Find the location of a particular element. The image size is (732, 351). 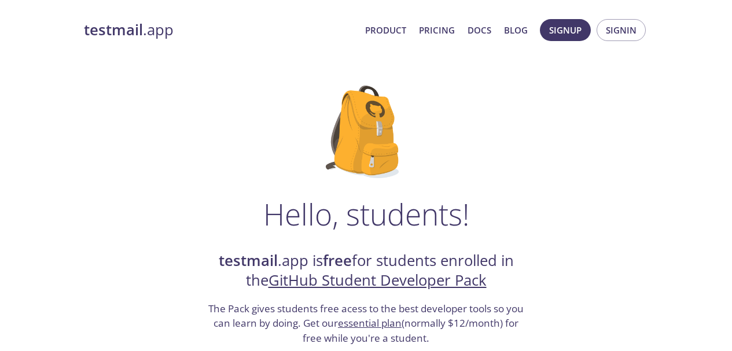

button: Signup is located at coordinates (565, 30).